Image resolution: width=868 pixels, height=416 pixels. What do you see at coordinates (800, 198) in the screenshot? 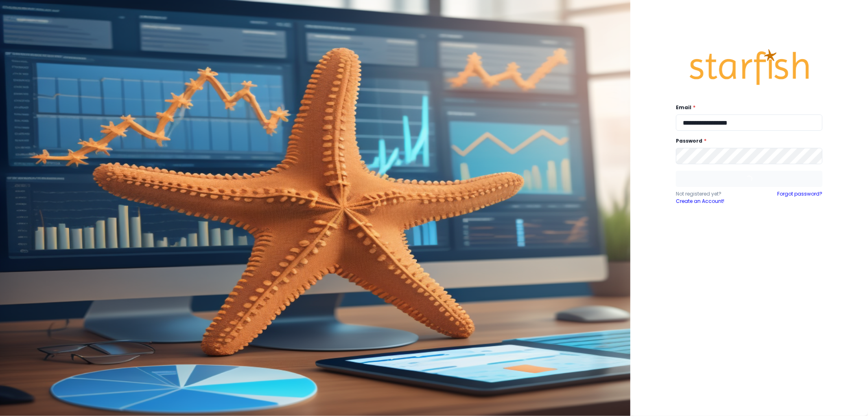
I see `a: Forgot password?` at bounding box center [800, 198].